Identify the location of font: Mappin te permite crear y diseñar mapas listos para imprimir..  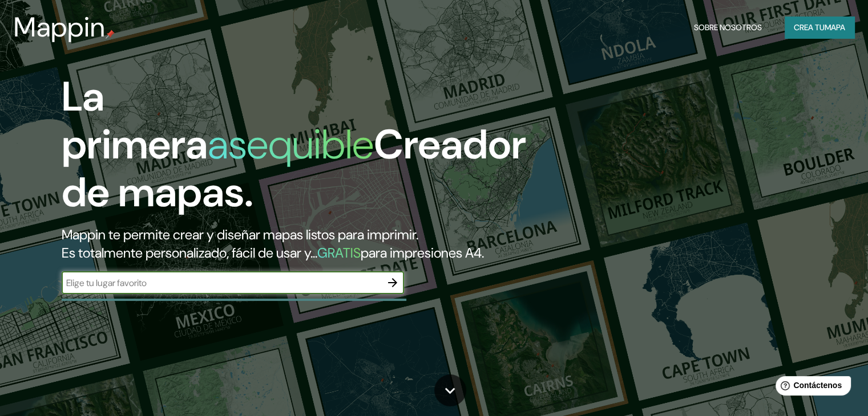
(240, 235).